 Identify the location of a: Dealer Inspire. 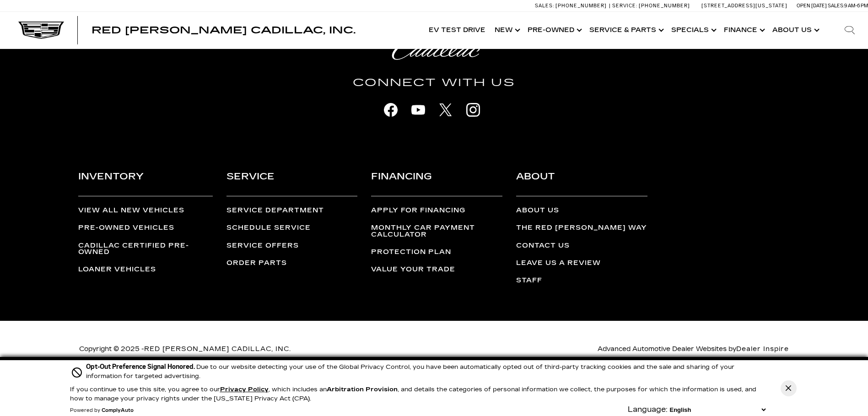
(763, 348).